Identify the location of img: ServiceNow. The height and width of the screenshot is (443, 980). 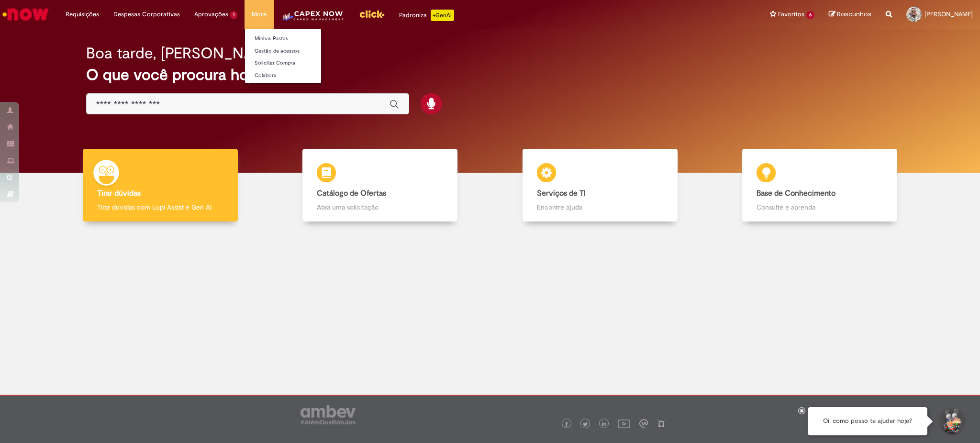
(26, 15).